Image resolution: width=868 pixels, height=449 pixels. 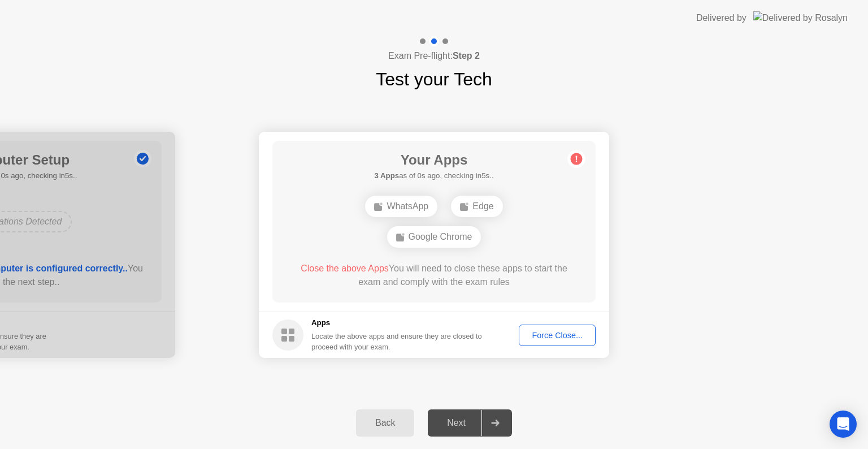 I want to click on button: Back, so click(x=385, y=423).